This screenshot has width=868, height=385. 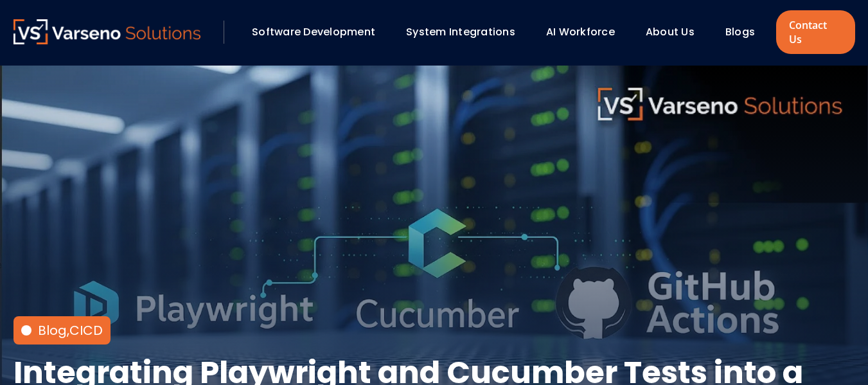 What do you see at coordinates (460, 31) in the screenshot?
I see `a: System Integrations` at bounding box center [460, 31].